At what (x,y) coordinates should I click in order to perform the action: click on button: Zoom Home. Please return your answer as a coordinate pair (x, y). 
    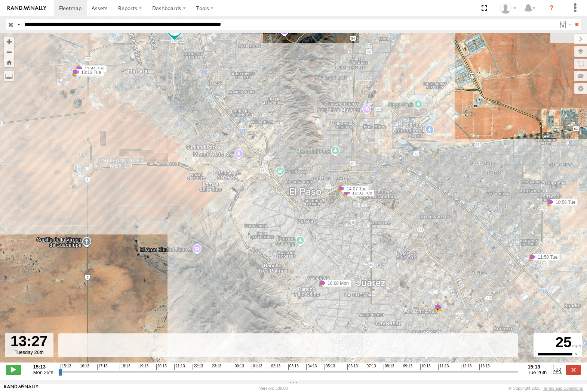
    Looking at the image, I should click on (9, 62).